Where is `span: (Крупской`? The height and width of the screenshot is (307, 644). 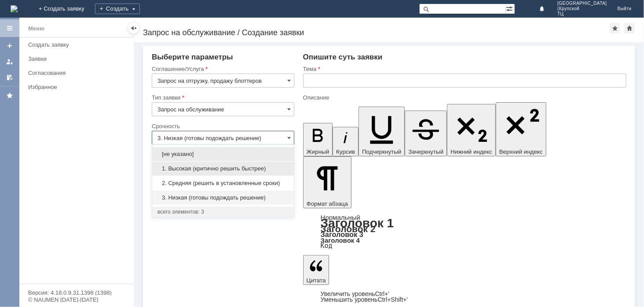 span: (Крупской is located at coordinates (582, 9).